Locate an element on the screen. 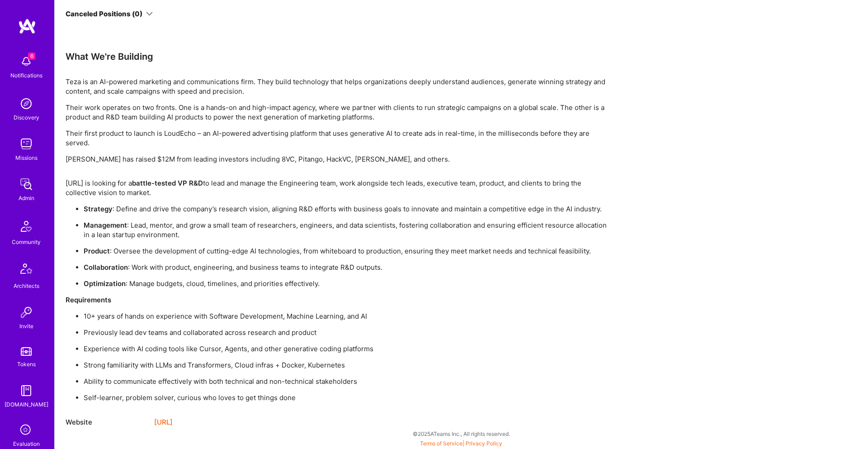  span: 6 is located at coordinates (32, 56).